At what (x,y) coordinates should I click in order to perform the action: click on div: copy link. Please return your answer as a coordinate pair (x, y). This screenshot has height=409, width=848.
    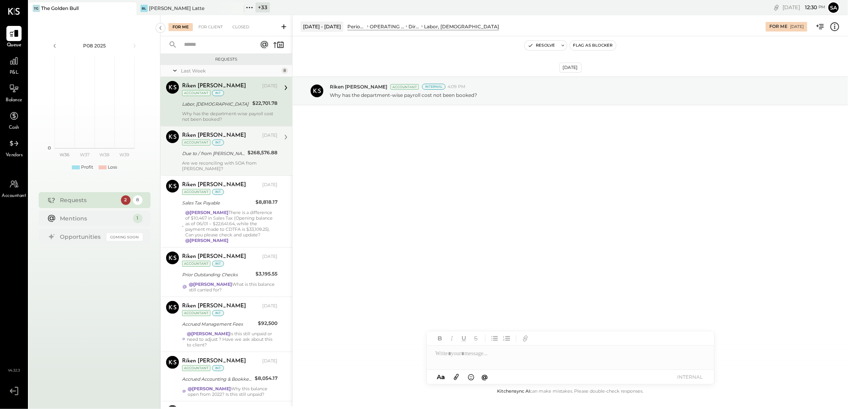
    Looking at the image, I should click on (776, 7).